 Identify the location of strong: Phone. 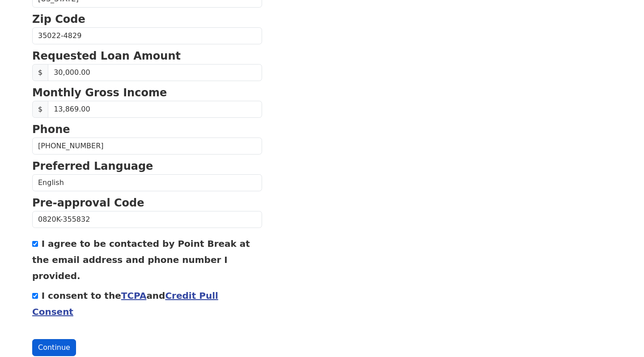
(51, 129).